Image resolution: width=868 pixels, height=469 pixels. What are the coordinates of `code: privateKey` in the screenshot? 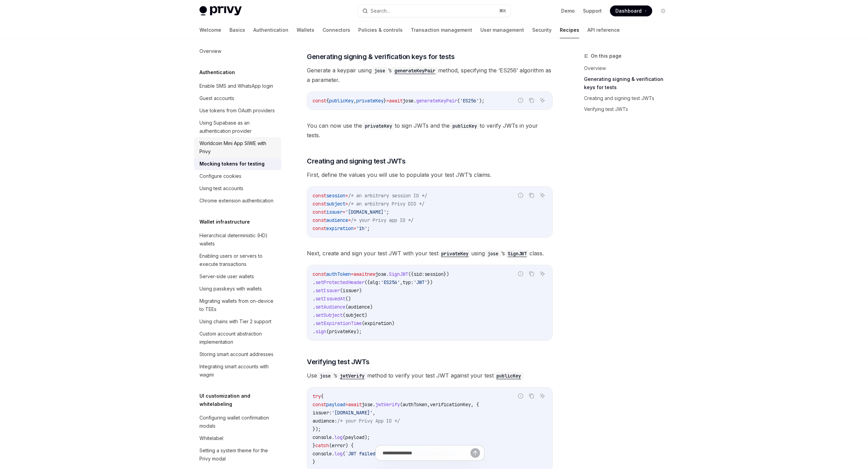 It's located at (455, 253).